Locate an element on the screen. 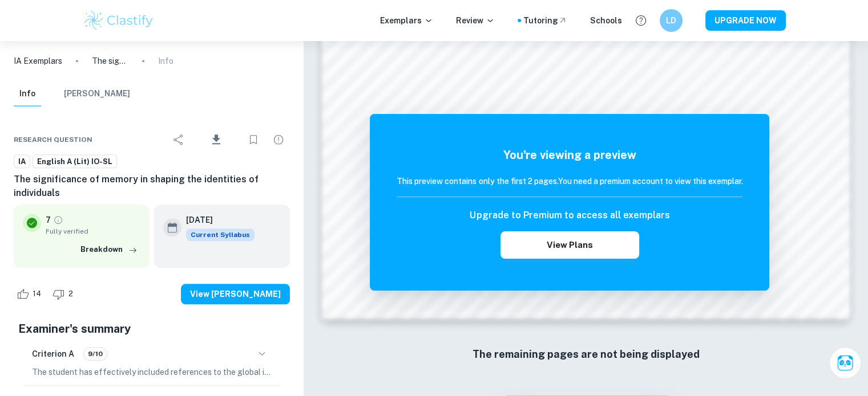 The height and width of the screenshot is (396, 868). h5: You're viewing a preview is located at coordinates (569, 155).